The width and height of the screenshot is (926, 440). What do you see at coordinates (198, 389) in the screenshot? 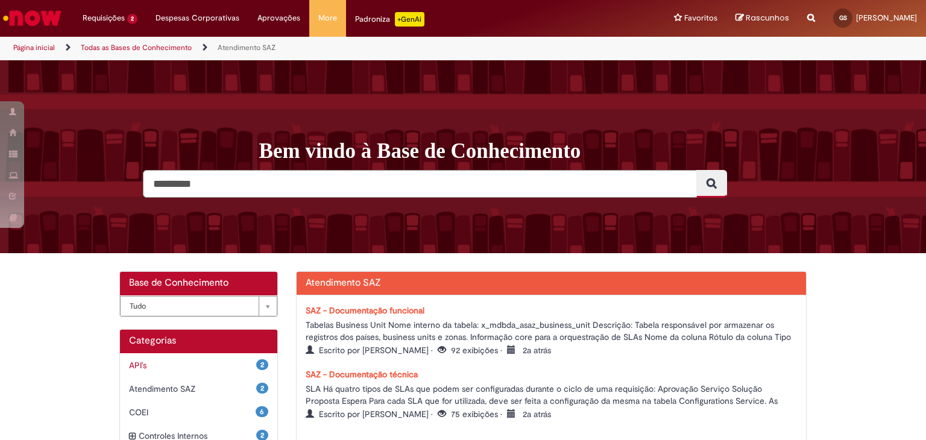
I see `div: 2 Atendimento SAZ` at bounding box center [198, 389].